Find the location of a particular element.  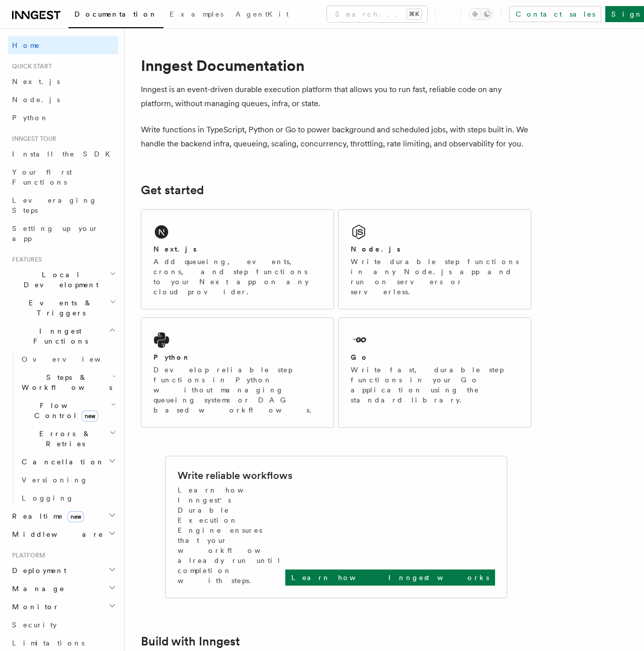

span: Features is located at coordinates (25, 260).